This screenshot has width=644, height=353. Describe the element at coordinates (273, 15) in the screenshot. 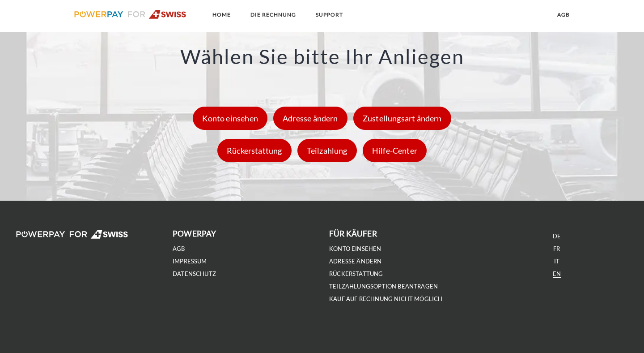

I see `a: DIE RECHNUNG` at that location.